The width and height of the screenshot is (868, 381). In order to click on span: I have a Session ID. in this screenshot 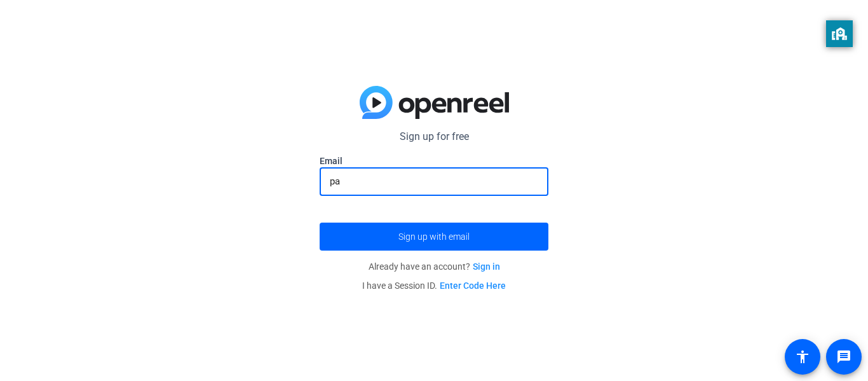, I will do `click(434, 286)`.